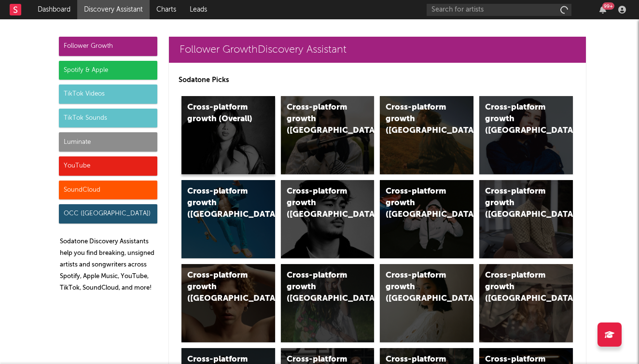 The height and width of the screenshot is (364, 639). Describe the element at coordinates (108, 70) in the screenshot. I see `div: Spotify & Apple` at that location.